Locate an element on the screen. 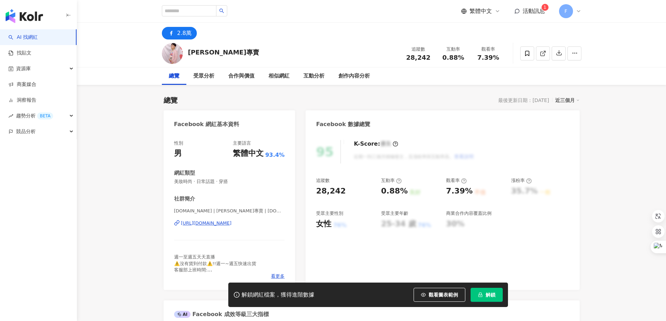 The width and height of the screenshot is (666, 321). div: Facebook 數據總覽 is located at coordinates (343, 124).